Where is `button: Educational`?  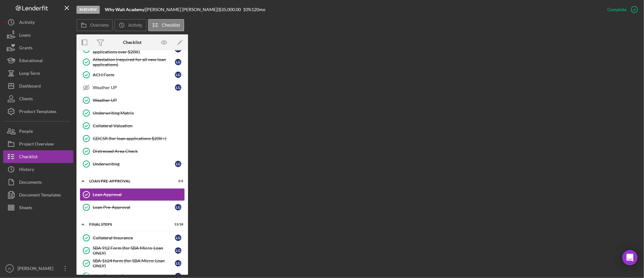 button: Educational is located at coordinates (39, 60).